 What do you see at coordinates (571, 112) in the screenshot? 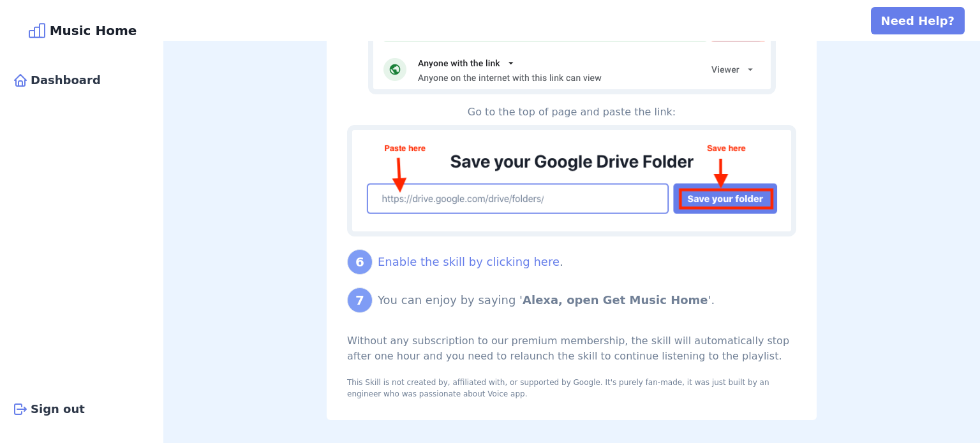
I see `div: Go to the top of page and paste the link:` at bounding box center [571, 112].